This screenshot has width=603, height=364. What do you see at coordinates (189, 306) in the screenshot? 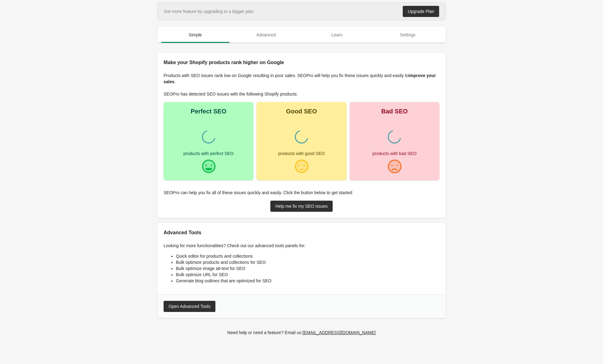
I see `div: Open Advanced Tools` at bounding box center [189, 306].